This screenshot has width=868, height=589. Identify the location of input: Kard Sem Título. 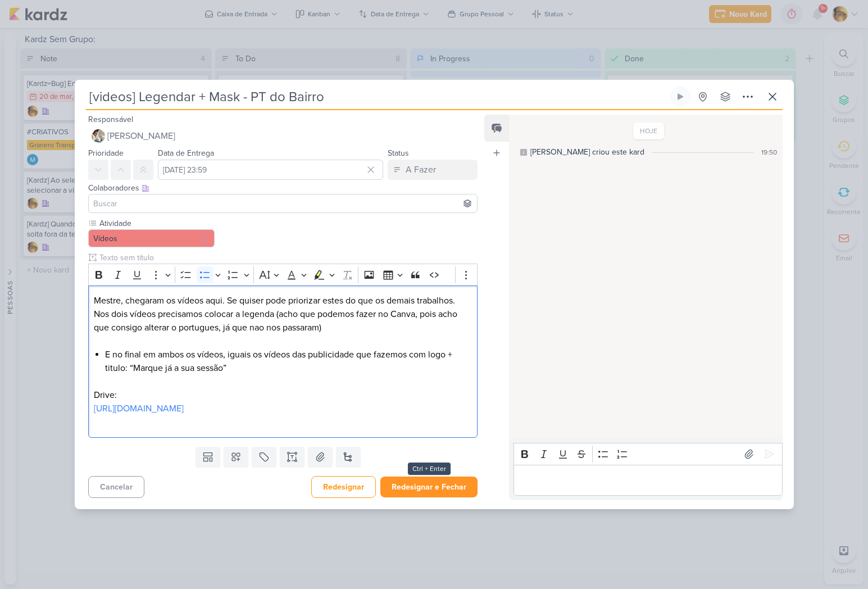
(377, 97).